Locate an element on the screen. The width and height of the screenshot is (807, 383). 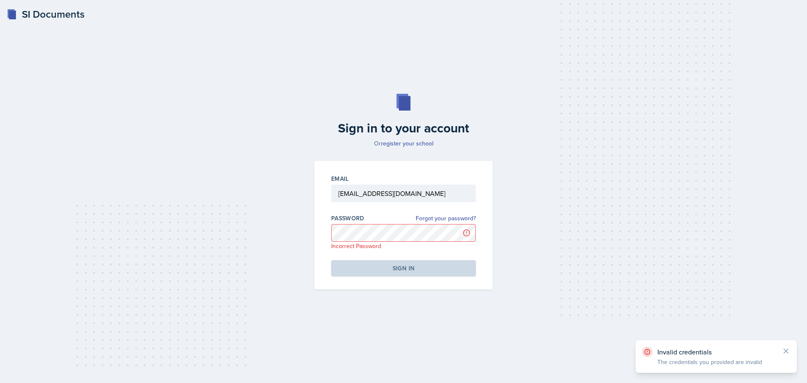
h2: Sign in to your account is located at coordinates (403, 128).